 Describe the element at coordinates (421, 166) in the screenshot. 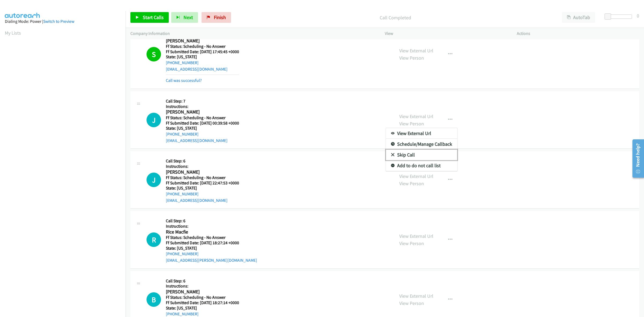

I see `a: Add to do not call list` at that location.